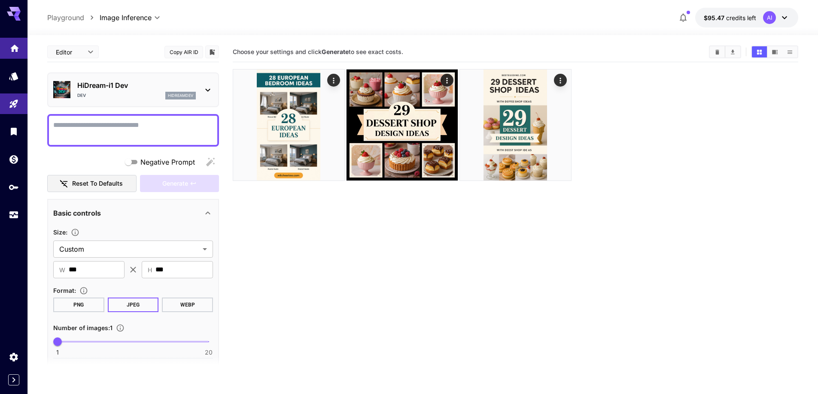 This screenshot has width=818, height=394. Describe the element at coordinates (125, 18) in the screenshot. I see `span: Image Inference` at that location.